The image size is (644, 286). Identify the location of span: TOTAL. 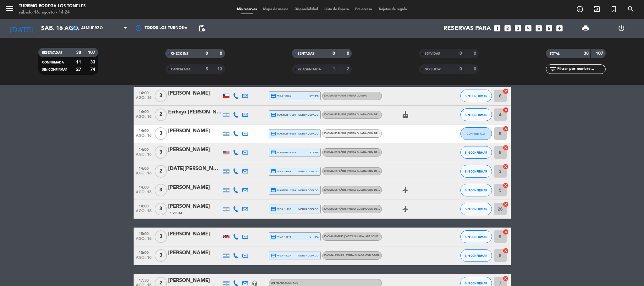
(555, 54).